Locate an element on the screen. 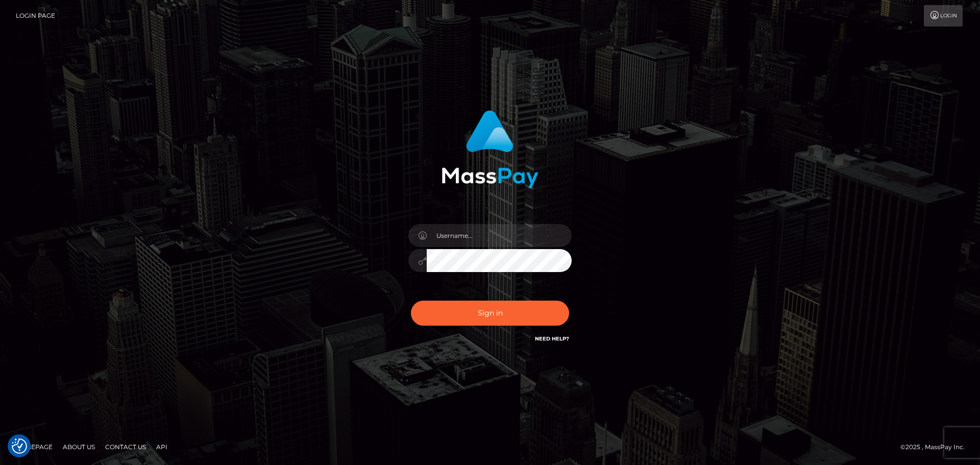 This screenshot has height=465, width=980. a: API is located at coordinates (162, 447).